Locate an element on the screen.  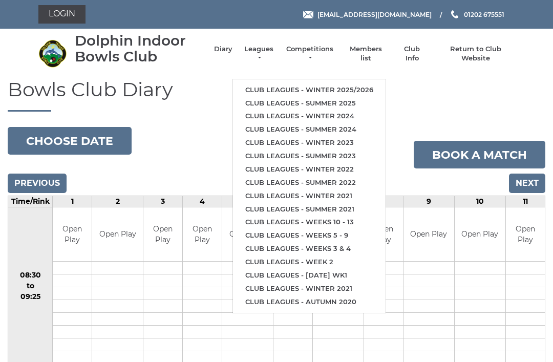
td: 1 is located at coordinates (72, 202).